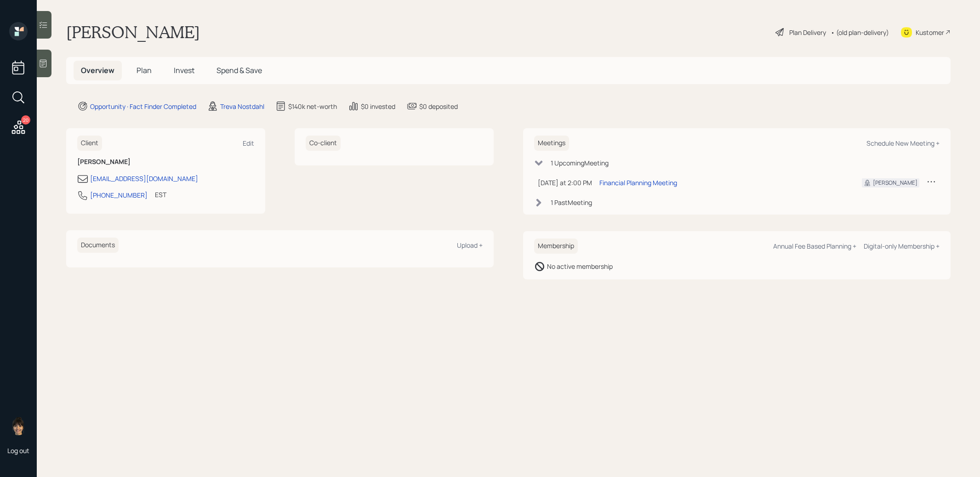  What do you see at coordinates (902, 246) in the screenshot?
I see `div: Digital-only Membership +` at bounding box center [902, 246].